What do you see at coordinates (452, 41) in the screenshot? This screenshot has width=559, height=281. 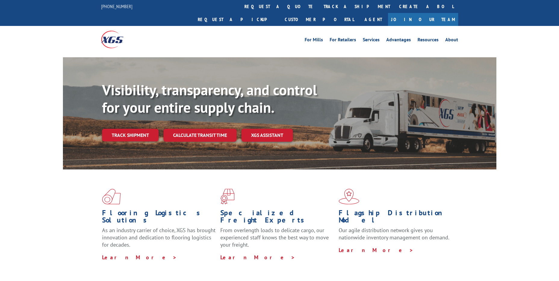 I see `a: About` at bounding box center [452, 41].